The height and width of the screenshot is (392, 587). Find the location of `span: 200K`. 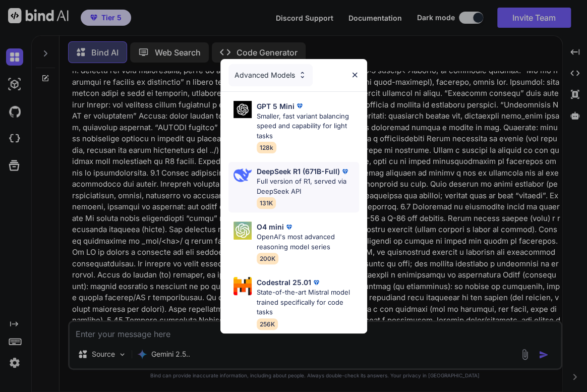

span: 200K is located at coordinates (267, 258).